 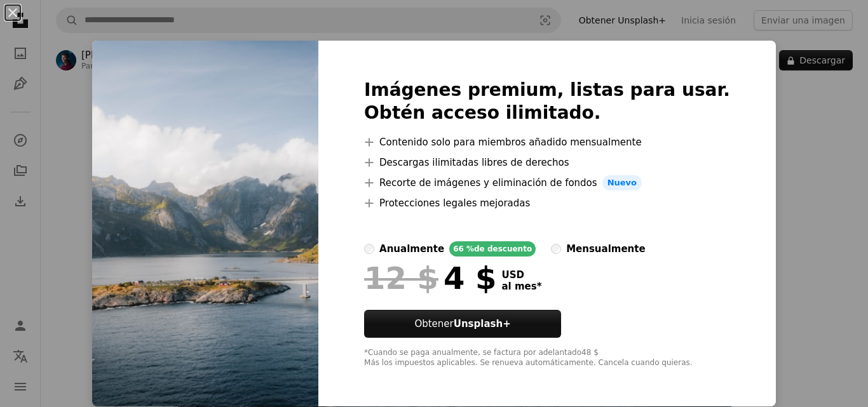 I want to click on li: Contenido solo para miembros añadido mensualmente, so click(x=547, y=143).